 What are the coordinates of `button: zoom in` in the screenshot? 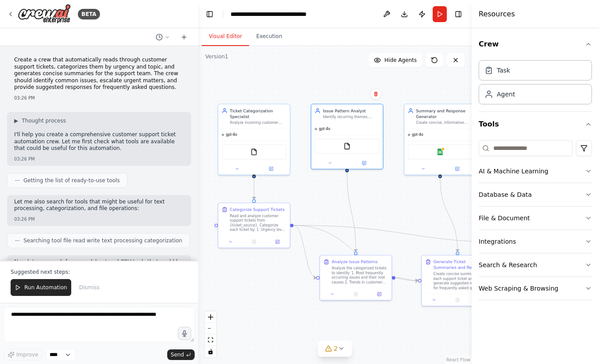 It's located at (211, 317).